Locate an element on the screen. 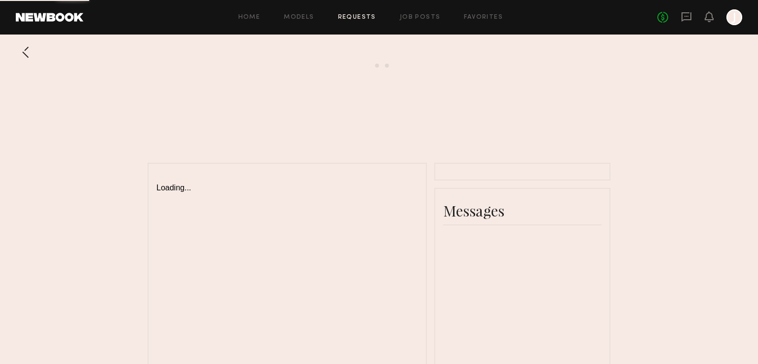  div: Messages is located at coordinates (522, 211).